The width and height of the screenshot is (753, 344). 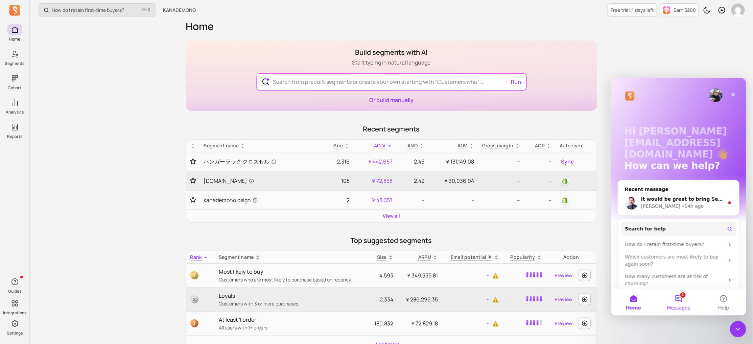 I want to click on p: How can we help?, so click(x=68, y=88).